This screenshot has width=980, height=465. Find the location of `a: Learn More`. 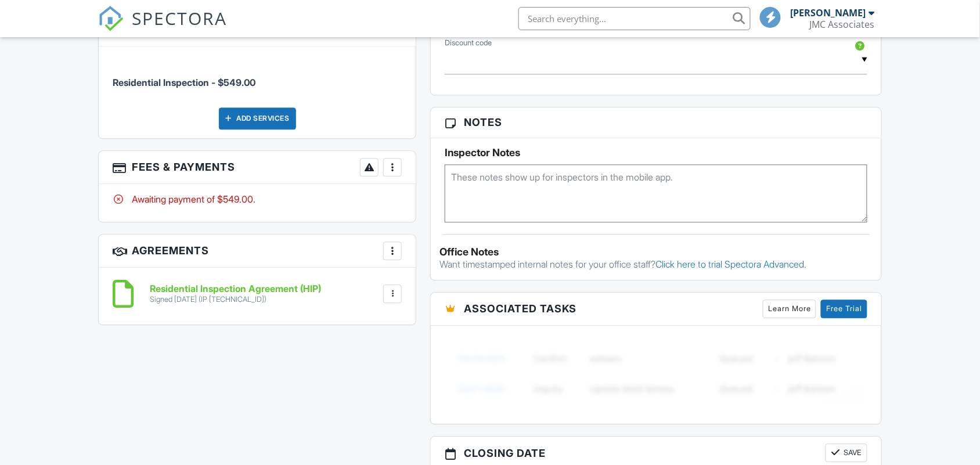

a: Learn More is located at coordinates (789, 309).